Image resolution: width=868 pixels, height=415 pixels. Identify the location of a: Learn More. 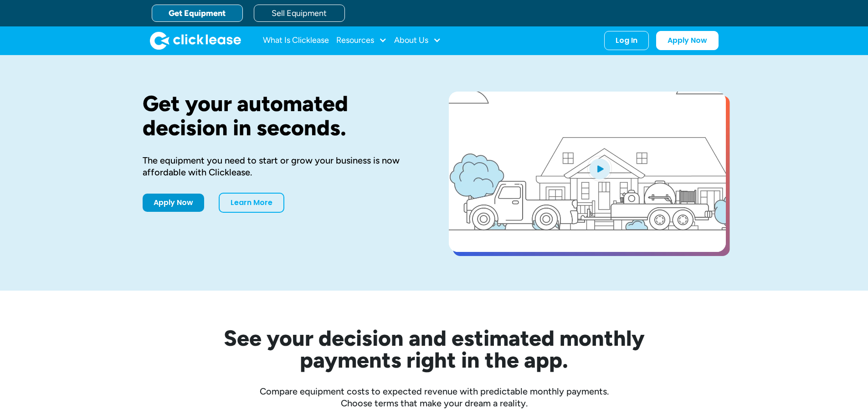
(251, 203).